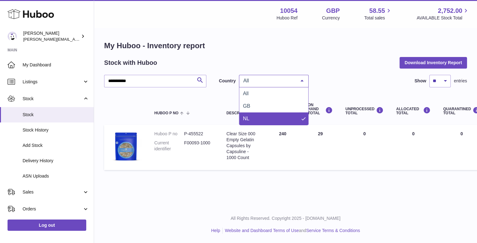 The image size is (477, 243). What do you see at coordinates (215, 231) in the screenshot?
I see `a: Help` at bounding box center [215, 231].